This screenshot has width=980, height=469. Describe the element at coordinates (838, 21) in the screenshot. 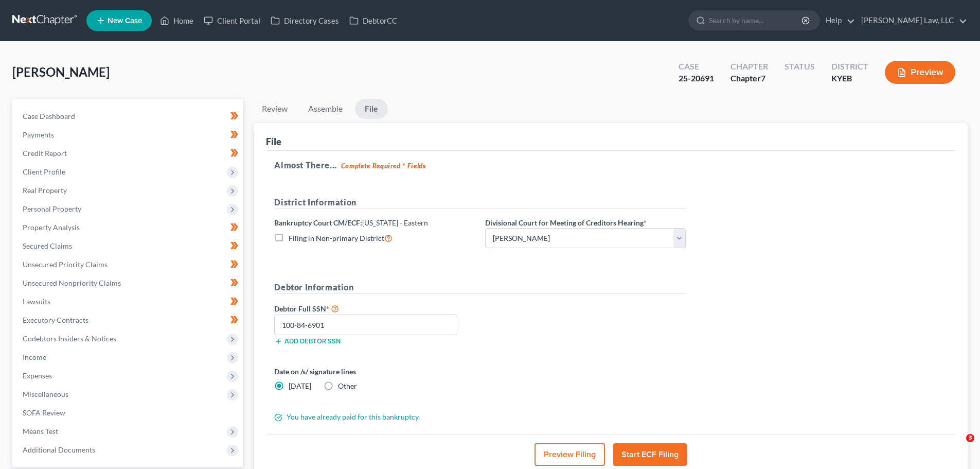

I see `a: Help` at that location.